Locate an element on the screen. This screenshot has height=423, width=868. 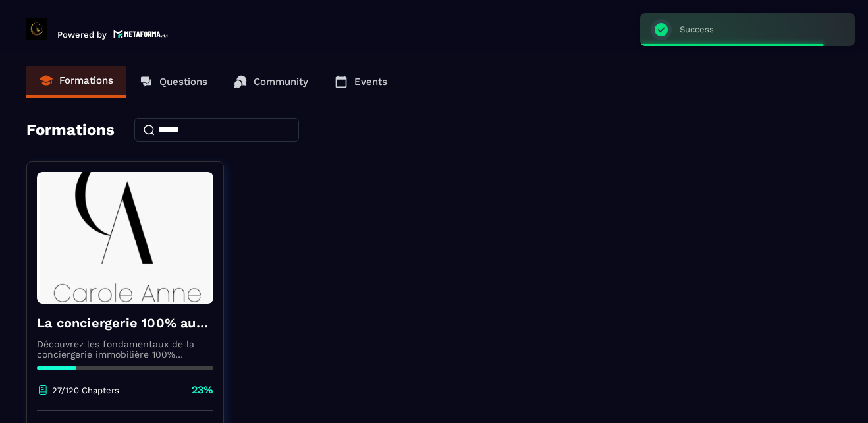
p: Questions is located at coordinates (183, 82).